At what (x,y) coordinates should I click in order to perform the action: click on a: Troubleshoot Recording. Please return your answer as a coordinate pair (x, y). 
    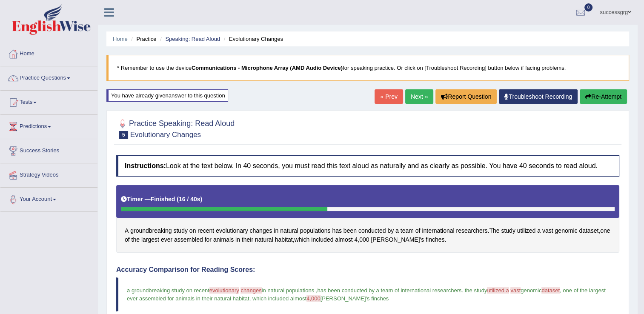
    Looking at the image, I should click on (538, 97).